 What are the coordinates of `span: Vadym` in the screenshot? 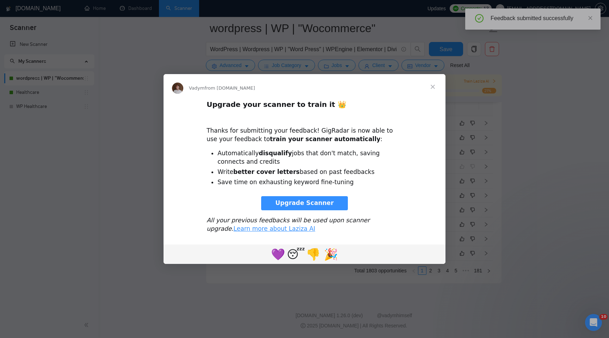 It's located at (197, 88).